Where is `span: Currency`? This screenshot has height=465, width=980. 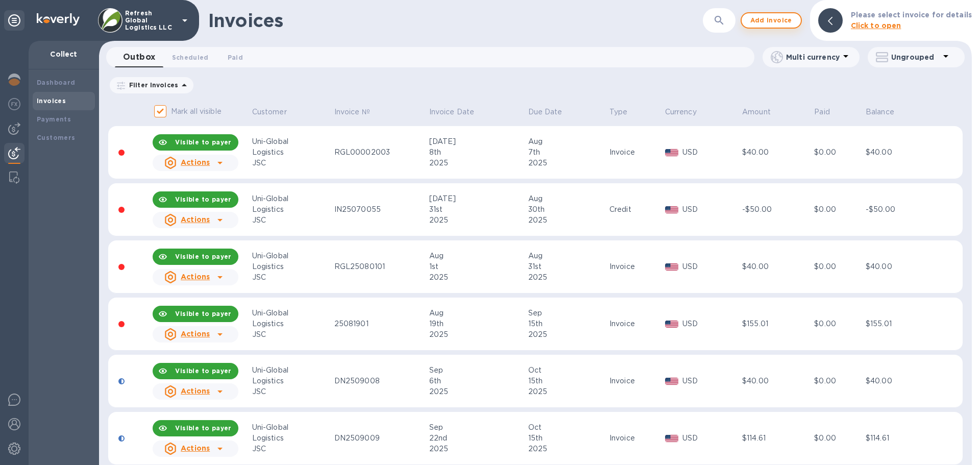 span: Currency is located at coordinates (688, 112).